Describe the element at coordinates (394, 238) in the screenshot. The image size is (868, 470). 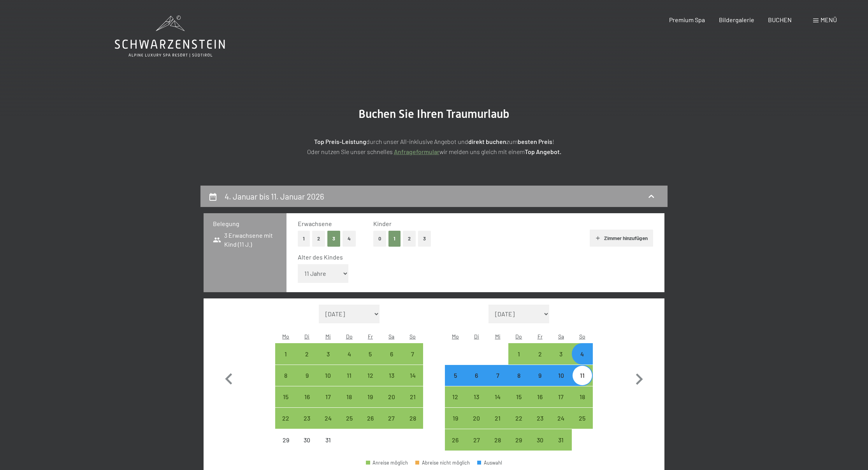
I see `button: 1` at that location.